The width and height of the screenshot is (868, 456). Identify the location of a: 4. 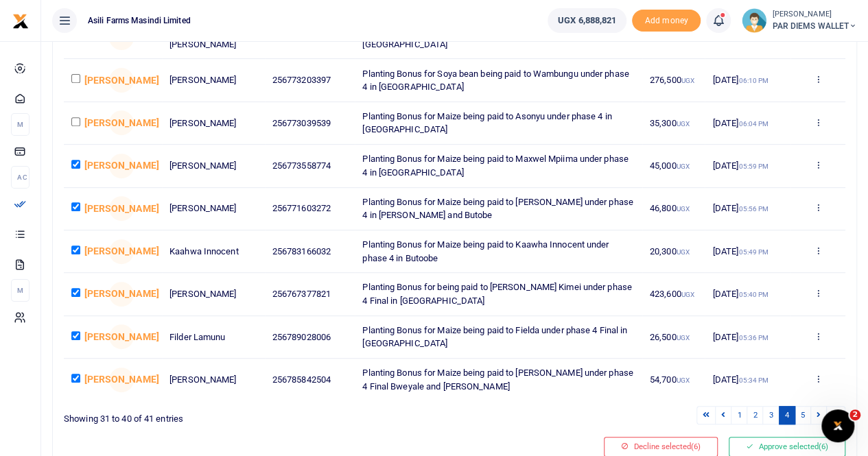
(787, 415).